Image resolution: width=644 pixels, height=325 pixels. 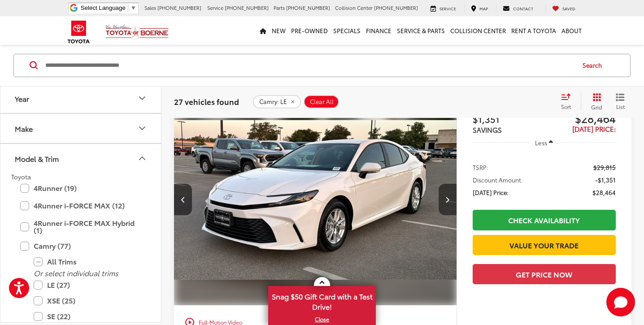 What do you see at coordinates (346, 31) in the screenshot?
I see `a: Specials` at bounding box center [346, 31].